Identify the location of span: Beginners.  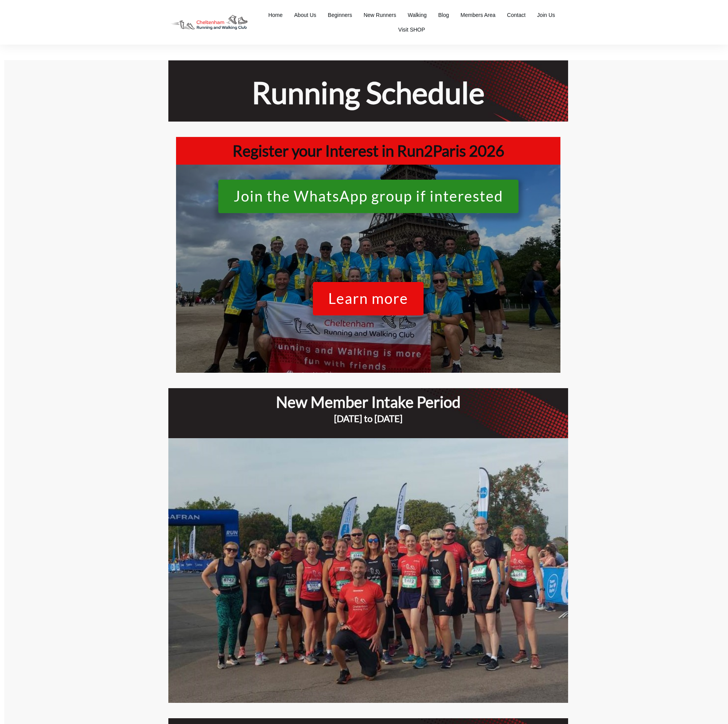
(339, 15).